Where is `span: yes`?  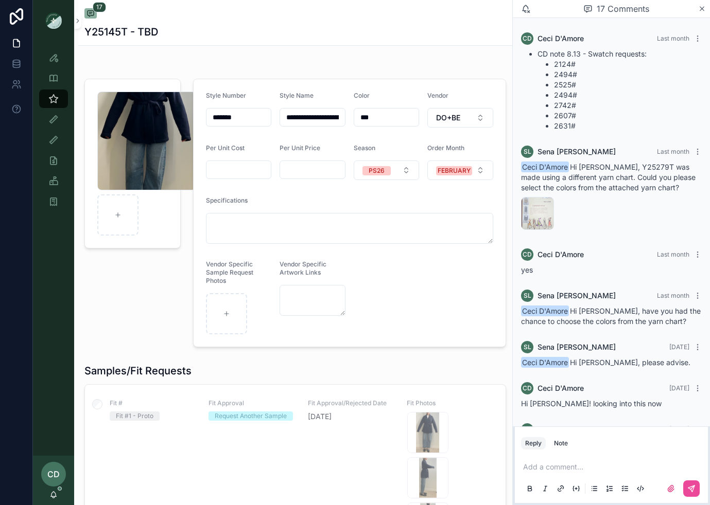 span: yes is located at coordinates (527, 270).